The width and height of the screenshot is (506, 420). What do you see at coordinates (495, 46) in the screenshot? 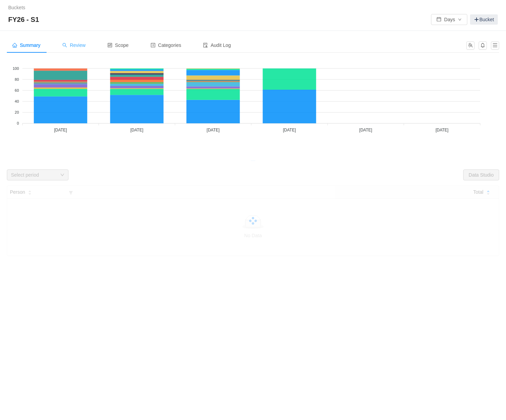
I see `button: icon: menu` at bounding box center [495, 46].